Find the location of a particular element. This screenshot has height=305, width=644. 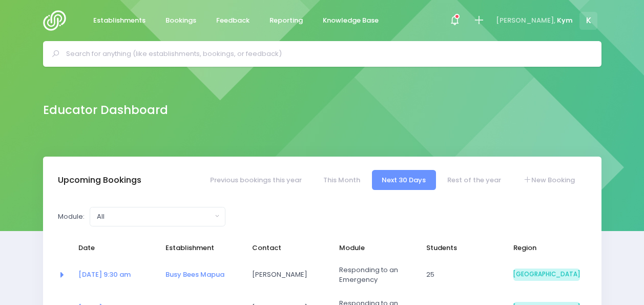

a: Bookings is located at coordinates (181, 20).